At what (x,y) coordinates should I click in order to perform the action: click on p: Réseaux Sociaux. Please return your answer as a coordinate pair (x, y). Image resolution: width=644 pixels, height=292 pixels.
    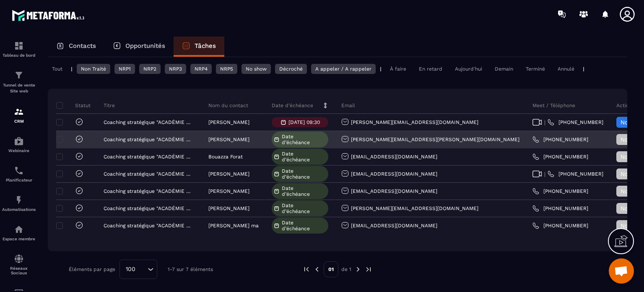
    Looking at the image, I should click on (19, 270).